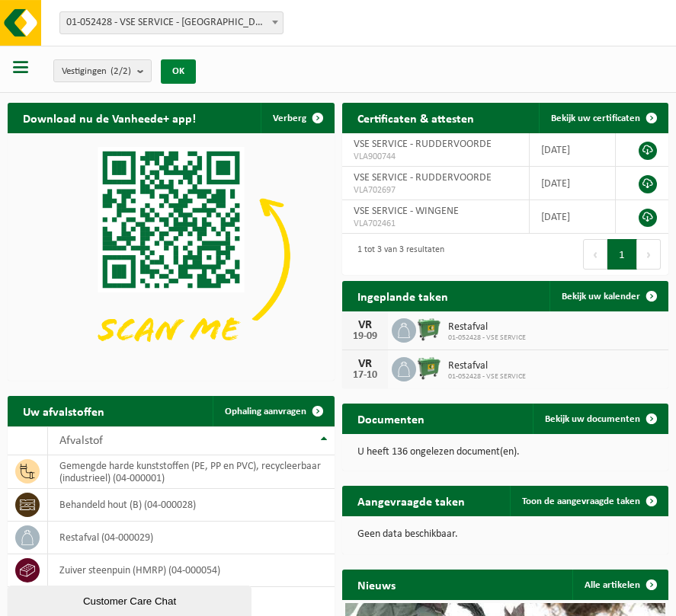 The height and width of the screenshot is (616, 676). Describe the element at coordinates (289, 118) in the screenshot. I see `span: Verberg` at that location.